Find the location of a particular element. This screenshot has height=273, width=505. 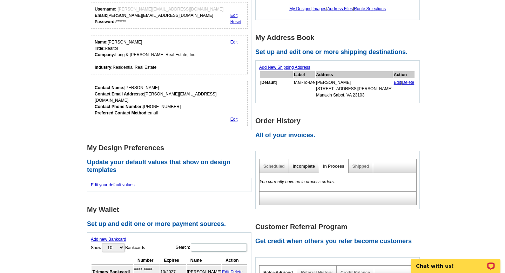

a: Add New Shipping Address is located at coordinates (284, 67).